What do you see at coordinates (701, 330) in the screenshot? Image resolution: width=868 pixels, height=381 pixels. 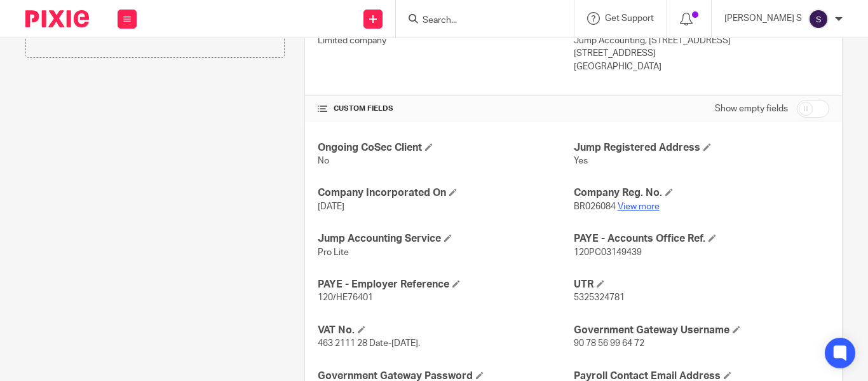 I see `h4: Government Gateway Username` at bounding box center [701, 330].